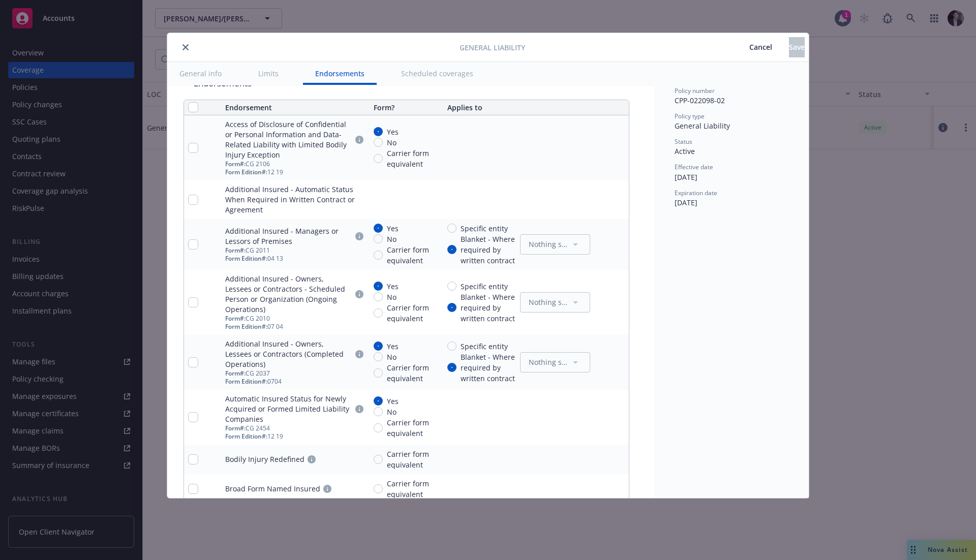 The image size is (976, 560). Describe the element at coordinates (265, 459) in the screenshot. I see `div: Bodily Injury Redefined` at that location.